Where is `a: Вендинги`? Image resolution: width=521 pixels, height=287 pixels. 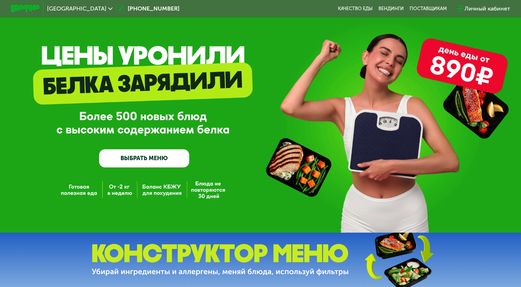 a: Вендинги is located at coordinates (391, 9).